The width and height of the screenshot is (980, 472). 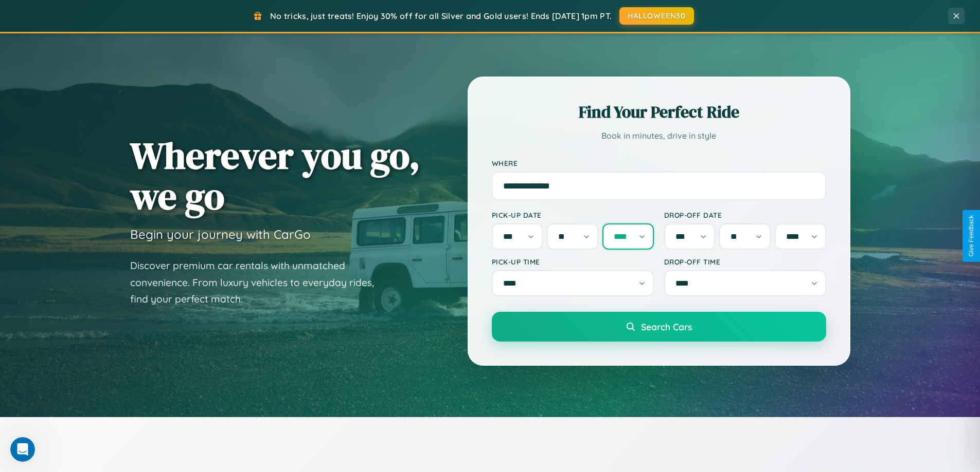 What do you see at coordinates (666, 327) in the screenshot?
I see `span: Search Cars` at bounding box center [666, 327].